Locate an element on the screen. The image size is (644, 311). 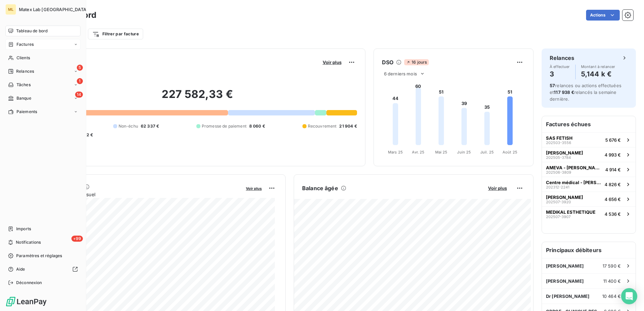
span: 202503-3556 is located at coordinates (559, 142).